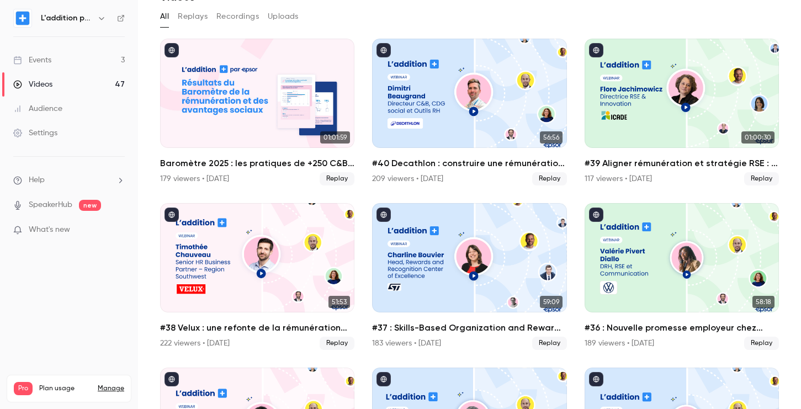  I want to click on div: Audience, so click(38, 109).